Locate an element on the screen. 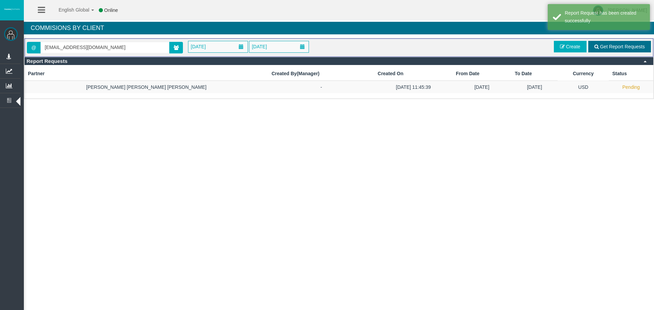 Image resolution: width=654 pixels, height=310 pixels. span: Online is located at coordinates (111, 10).